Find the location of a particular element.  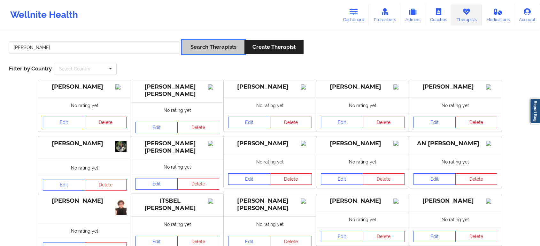

img: 4b38fb49-ca9f-4c78-b555-a3a21c1a4bfb_eea4c937-d3d0-4688-b5a1-2f63f796a285.jpg is located at coordinates (121, 207).